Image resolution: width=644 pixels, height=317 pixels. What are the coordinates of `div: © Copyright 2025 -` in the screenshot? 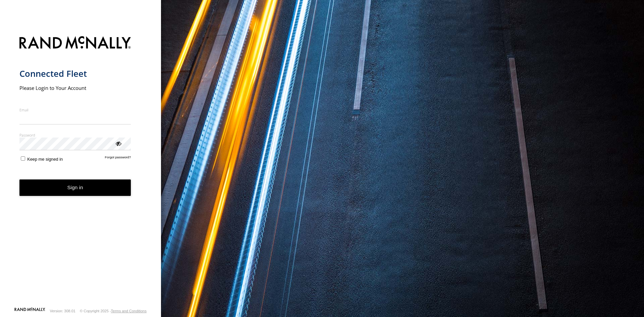 It's located at (113, 311).